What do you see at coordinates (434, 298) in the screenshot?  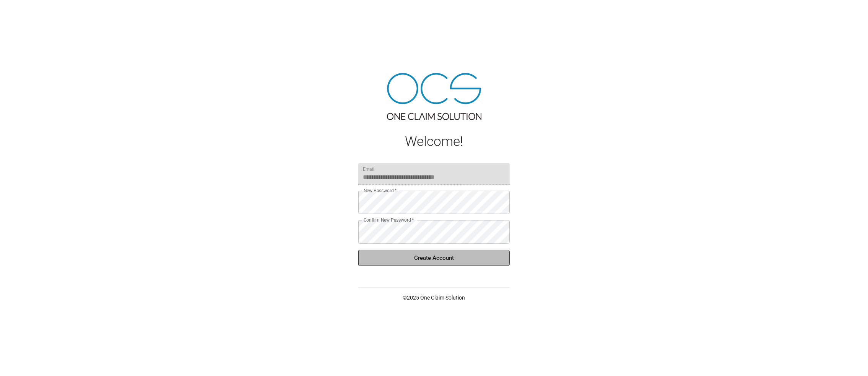 I see `p: © 2025 One Claim Solution` at bounding box center [434, 298].